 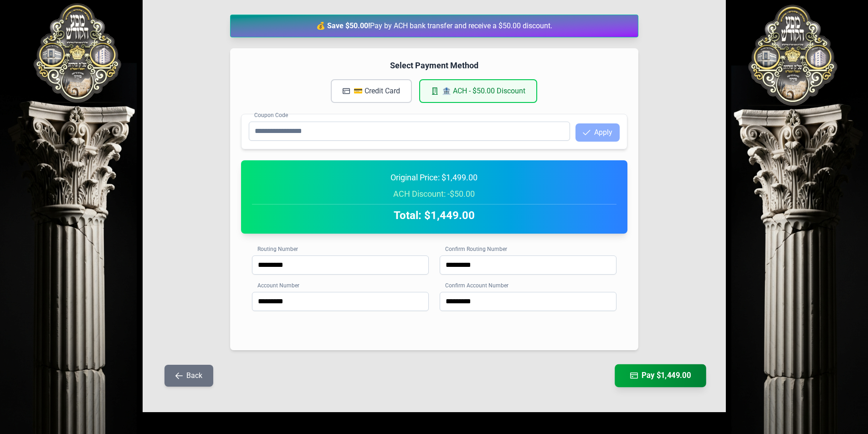 What do you see at coordinates (478, 91) in the screenshot?
I see `button: 🏦 ACH - $50.00 Discount` at bounding box center [478, 91].